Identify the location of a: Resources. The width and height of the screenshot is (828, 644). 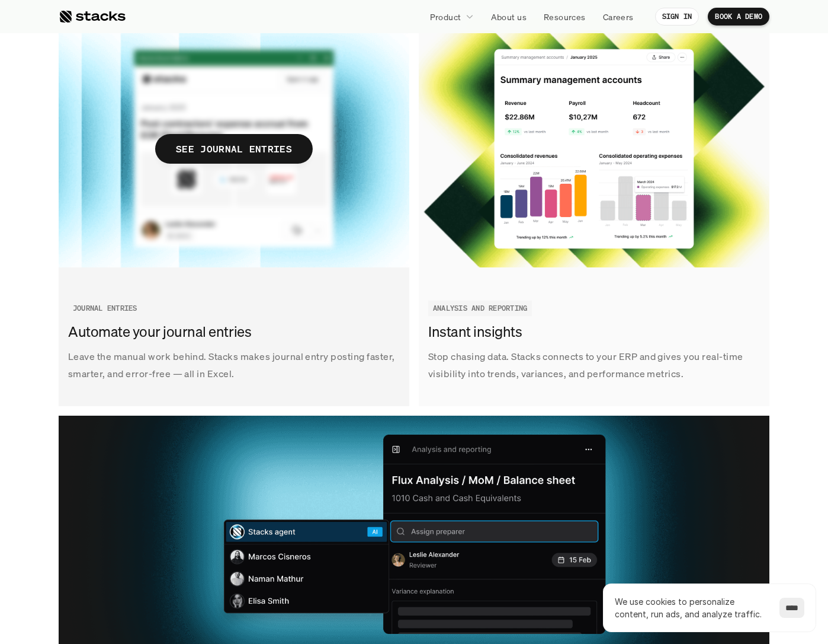
(565, 17).